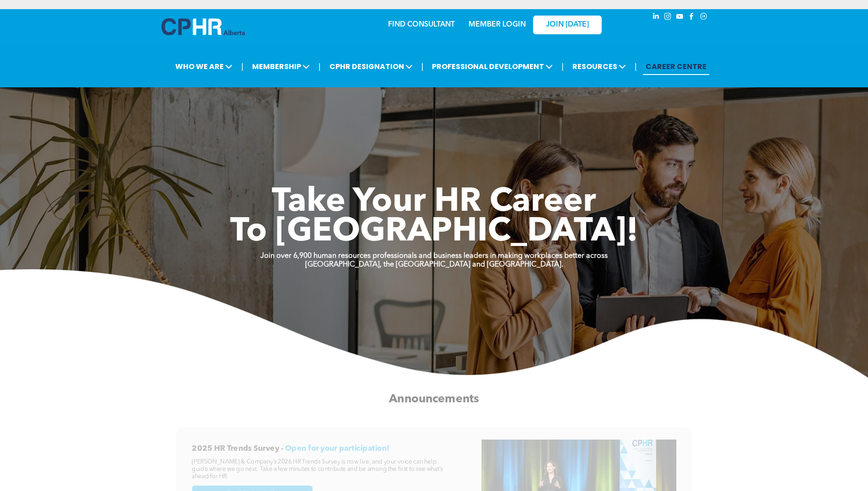 The height and width of the screenshot is (491, 868). What do you see at coordinates (434, 203) in the screenshot?
I see `span: Take Your HR Career` at bounding box center [434, 203].